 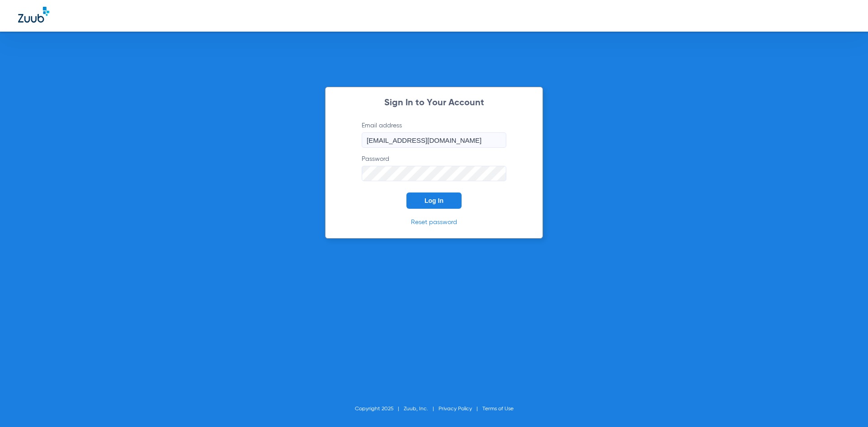 I want to click on input: Email address, so click(x=434, y=140).